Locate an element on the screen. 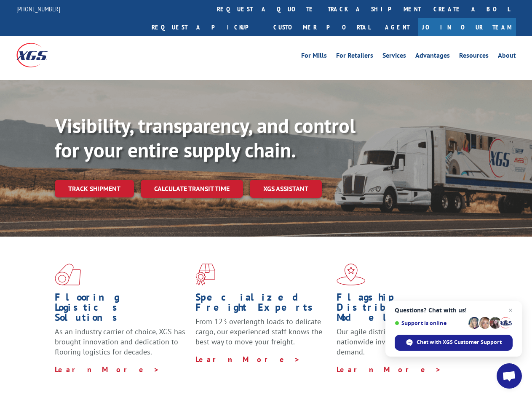 Image resolution: width=532 pixels, height=397 pixels. p: From 123 overlength loads to delicate cargo, our experienced staff knows the best way to move you... is located at coordinates (262, 336).